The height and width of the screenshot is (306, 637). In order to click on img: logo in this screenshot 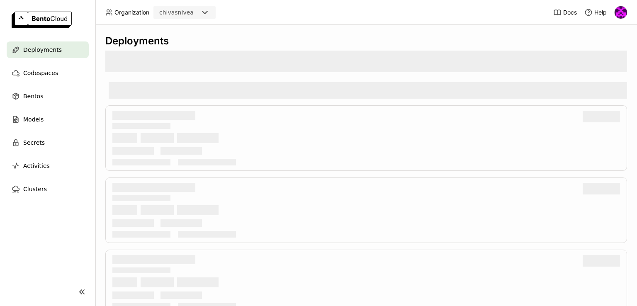, I will do `click(41, 20)`.